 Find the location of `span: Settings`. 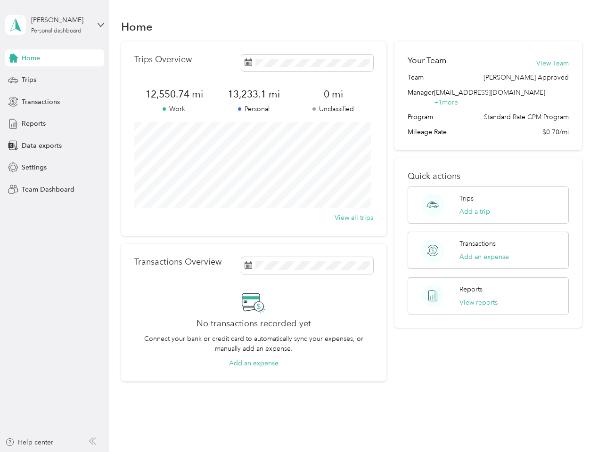

span: Settings is located at coordinates (34, 167).